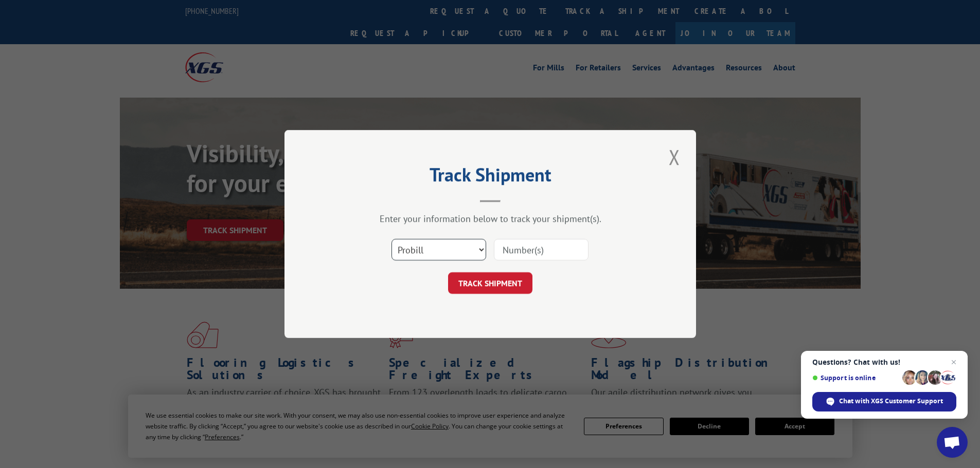 This screenshot has width=980, height=468. What do you see at coordinates (884, 362) in the screenshot?
I see `span: Questions? Chat with us!` at bounding box center [884, 362].